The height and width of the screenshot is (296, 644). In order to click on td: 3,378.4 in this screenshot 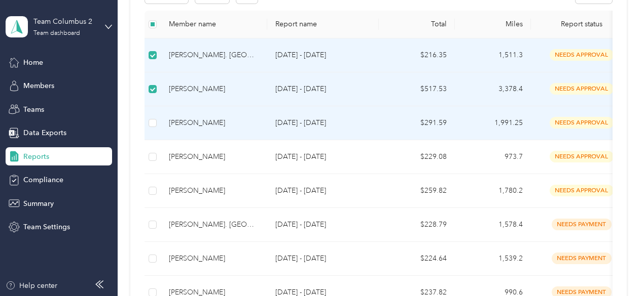, I will do `click(493, 89)`.